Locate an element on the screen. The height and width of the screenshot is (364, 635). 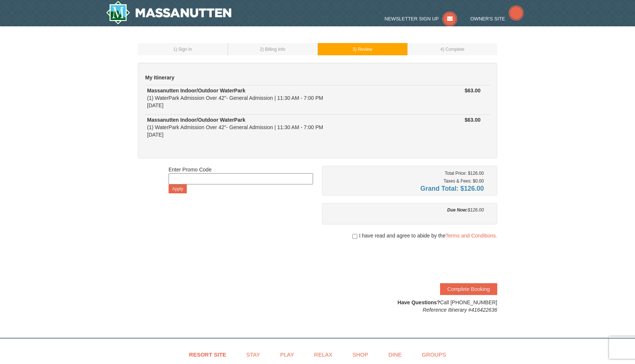
small: Total Price: $126.00 is located at coordinates (464, 173).